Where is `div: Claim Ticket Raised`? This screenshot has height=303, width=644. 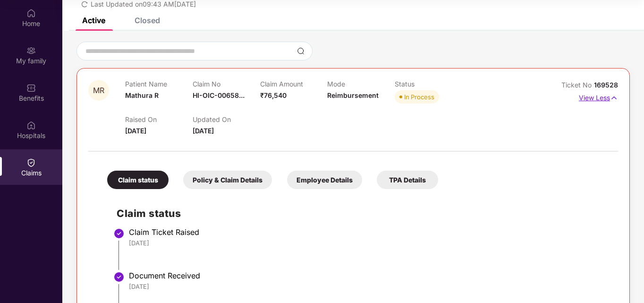 div: Claim Ticket Raised is located at coordinates (369, 232).